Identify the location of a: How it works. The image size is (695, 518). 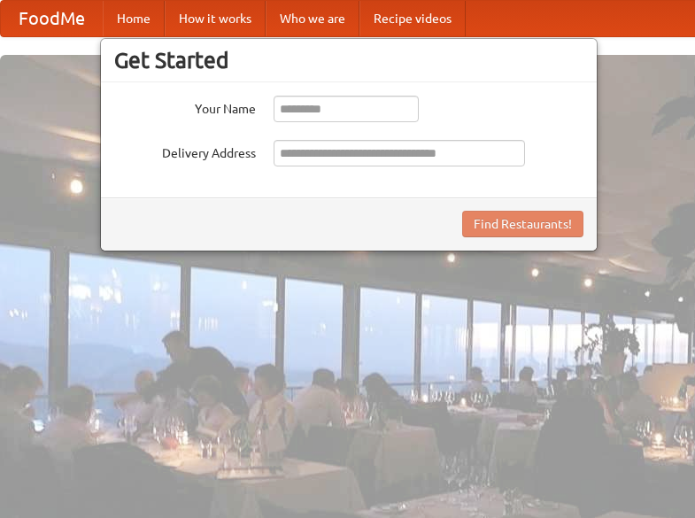
(215, 19).